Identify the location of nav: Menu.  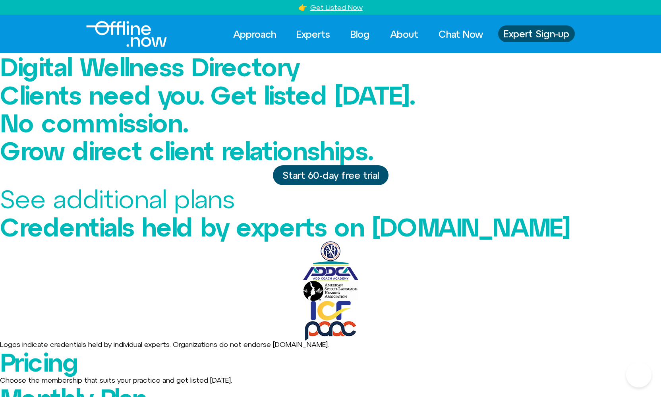
(358, 34).